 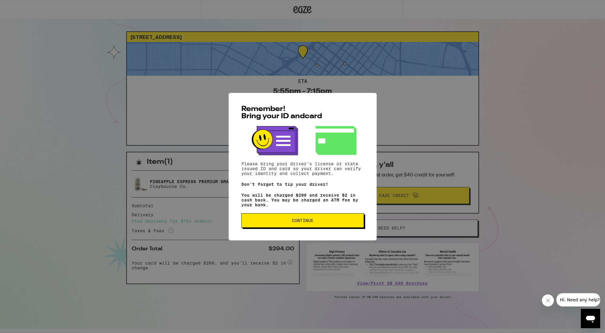 I want to click on span: Remember! Bring your ID and card, so click(x=281, y=113).